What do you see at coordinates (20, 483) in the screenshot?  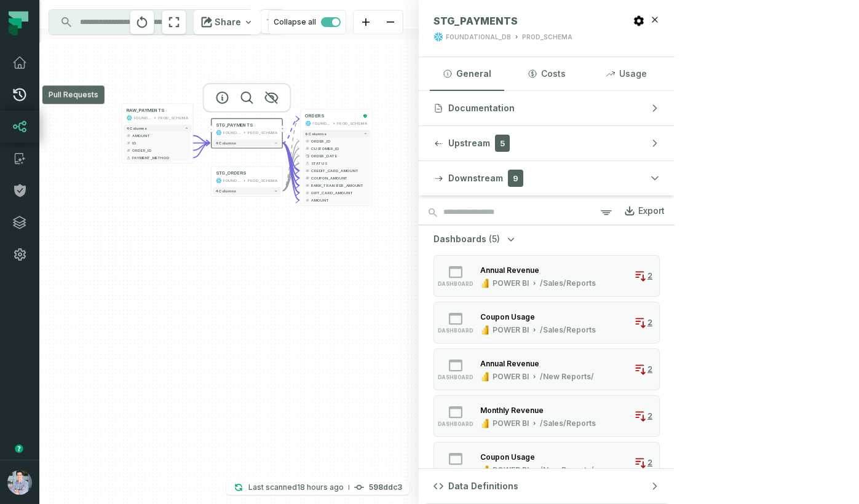 I see `img: avatar of Alon Nafta` at bounding box center [20, 483].